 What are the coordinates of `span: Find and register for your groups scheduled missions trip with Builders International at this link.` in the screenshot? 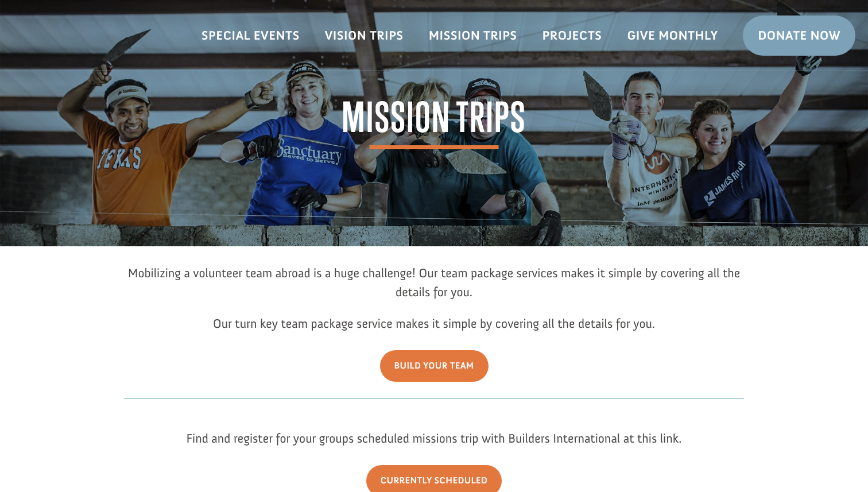 It's located at (433, 438).